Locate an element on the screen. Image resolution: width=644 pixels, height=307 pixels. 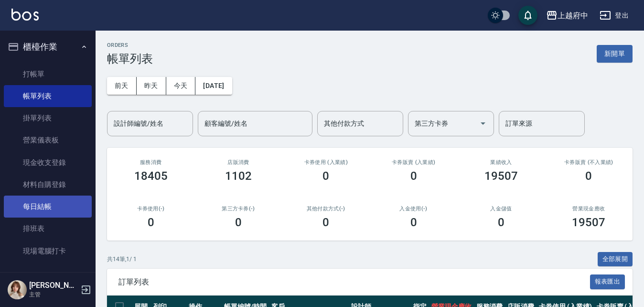
h2: 入金使用(-) is located at coordinates (413, 208).